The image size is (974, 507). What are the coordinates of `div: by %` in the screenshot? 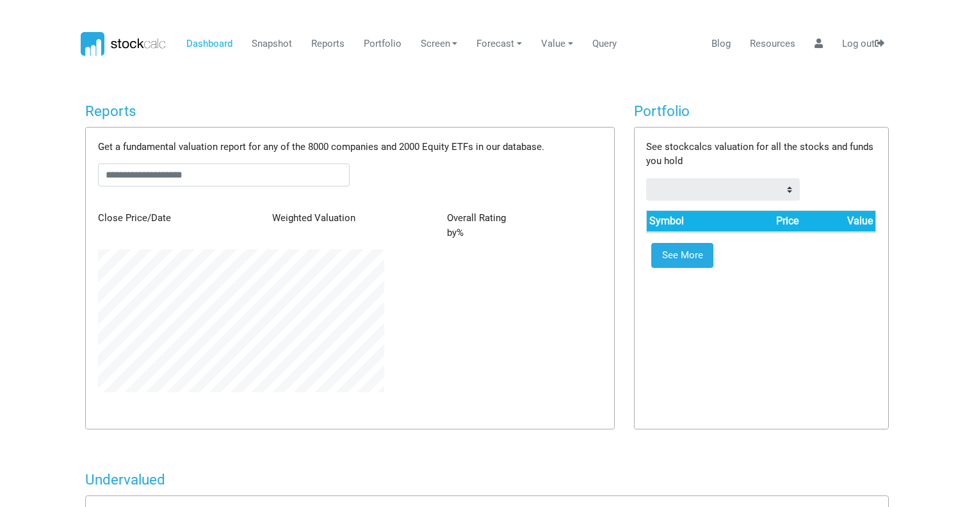 It's located at (525, 225).